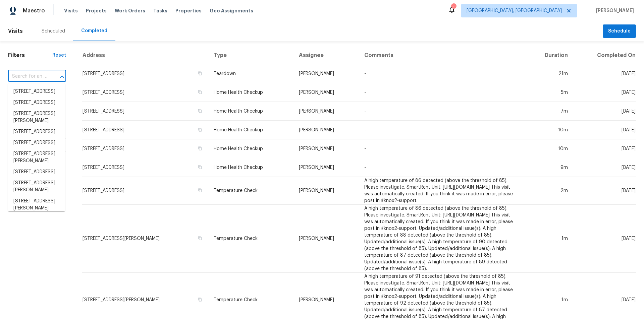 This screenshot has height=320, width=644. I want to click on div: Scheduled, so click(53, 31).